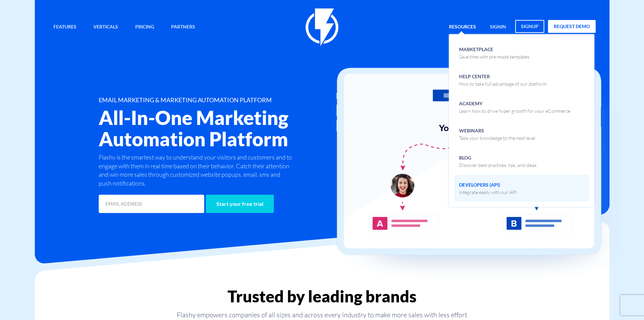 The width and height of the screenshot is (644, 320). What do you see at coordinates (522, 53) in the screenshot?
I see `a: MarketplaceSave time with pre-made templates` at bounding box center [522, 53].